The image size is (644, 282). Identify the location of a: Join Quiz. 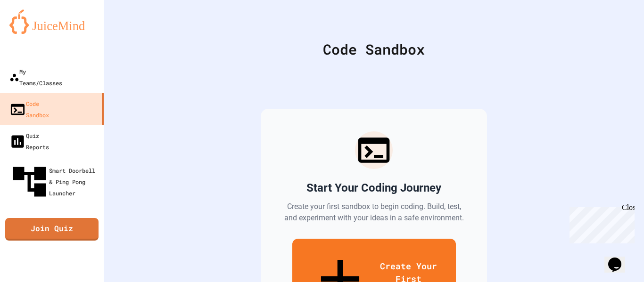
(52, 229).